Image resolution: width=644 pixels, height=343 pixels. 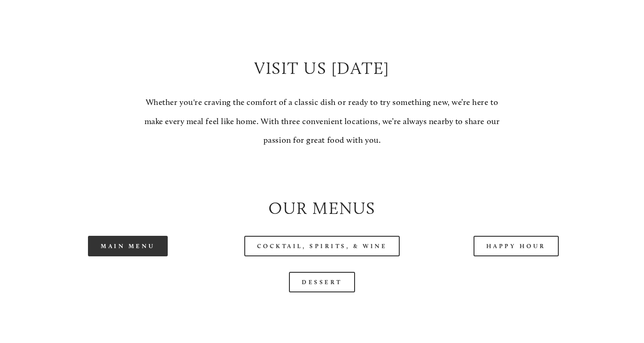 I want to click on a: Happy Hour, so click(x=517, y=246).